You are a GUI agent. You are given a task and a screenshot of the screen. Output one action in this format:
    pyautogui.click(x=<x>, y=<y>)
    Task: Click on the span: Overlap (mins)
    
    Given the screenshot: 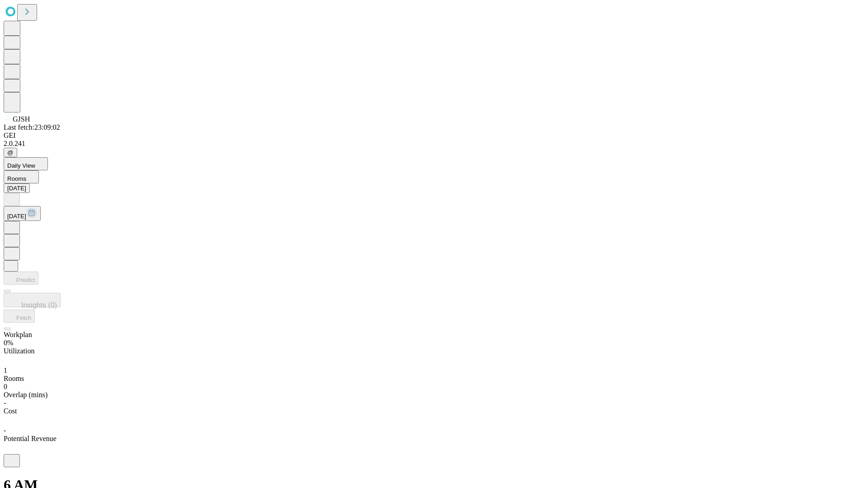 What is the action you would take?
    pyautogui.click(x=25, y=395)
    